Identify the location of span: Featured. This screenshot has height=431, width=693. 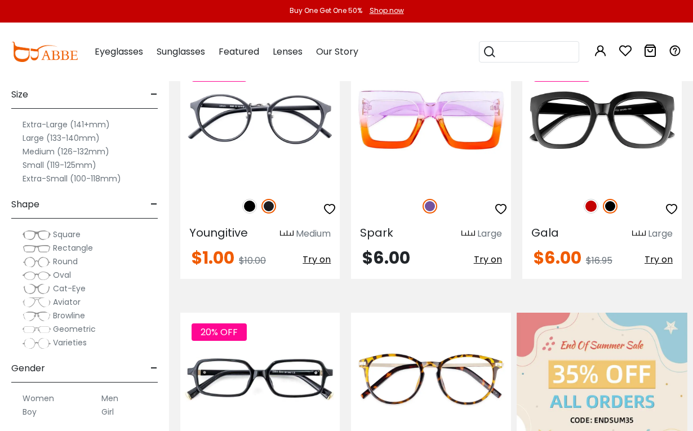
(239, 51).